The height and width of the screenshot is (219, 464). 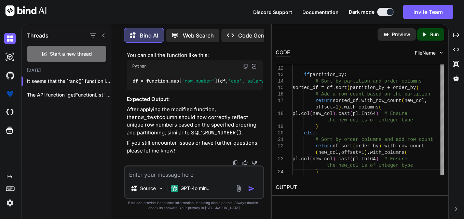 I want to click on div: 16, so click(x=280, y=94).